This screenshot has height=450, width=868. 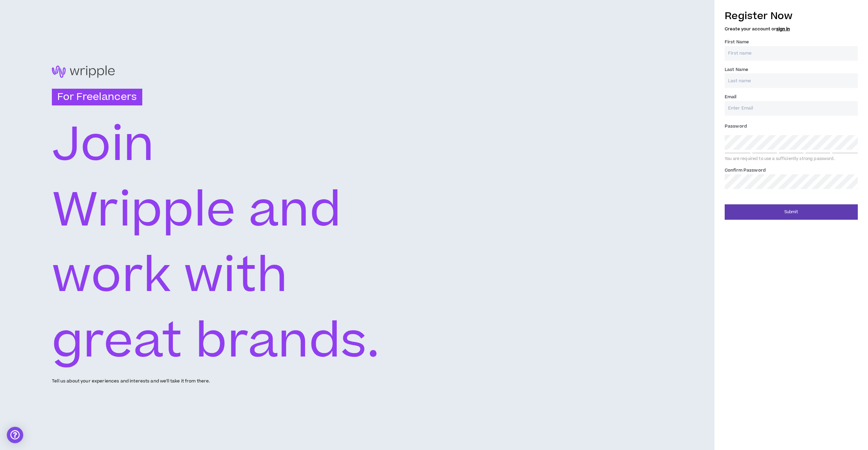 I want to click on label: Last Name, so click(x=736, y=69).